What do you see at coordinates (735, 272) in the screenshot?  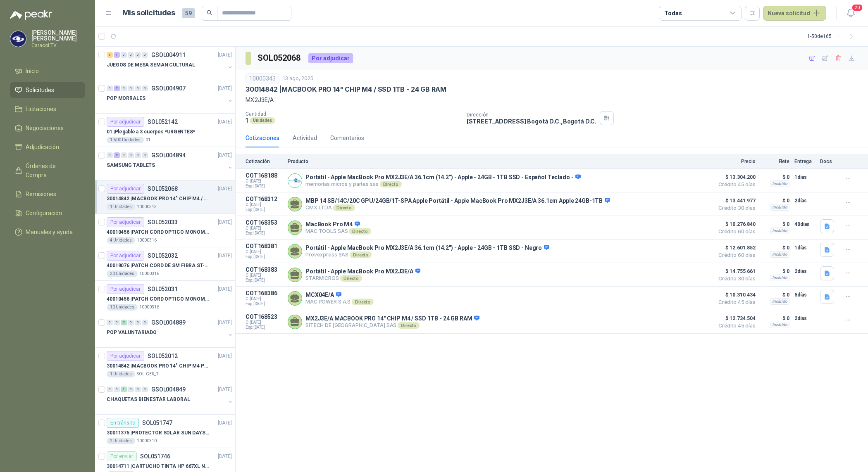 I see `span: $ 14.755.661` at bounding box center [735, 272].